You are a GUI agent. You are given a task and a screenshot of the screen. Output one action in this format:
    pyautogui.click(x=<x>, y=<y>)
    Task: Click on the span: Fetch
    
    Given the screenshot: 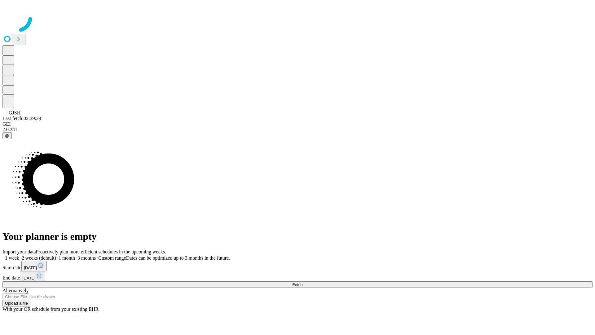 What is the action you would take?
    pyautogui.click(x=297, y=284)
    